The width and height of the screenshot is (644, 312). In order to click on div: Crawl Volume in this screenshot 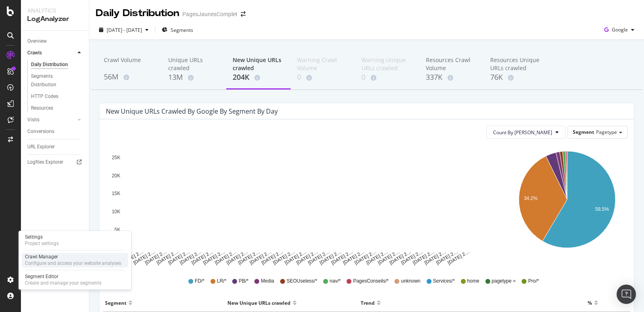, I will do `click(130, 64)`.